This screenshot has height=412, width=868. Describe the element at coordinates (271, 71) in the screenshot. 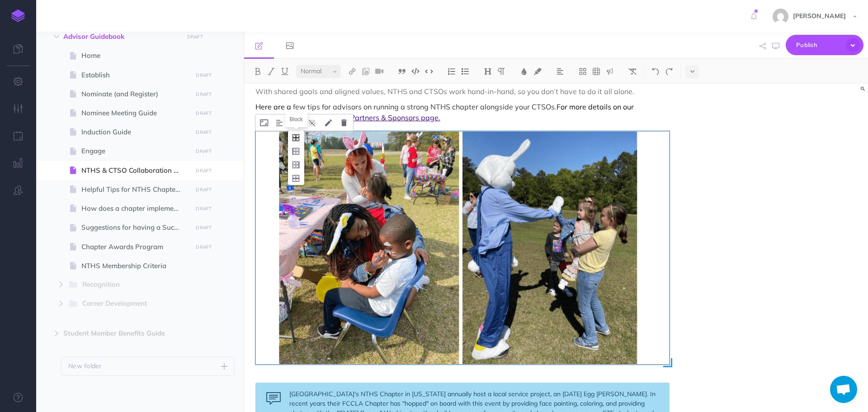

I see `img: Italic button` at that location.